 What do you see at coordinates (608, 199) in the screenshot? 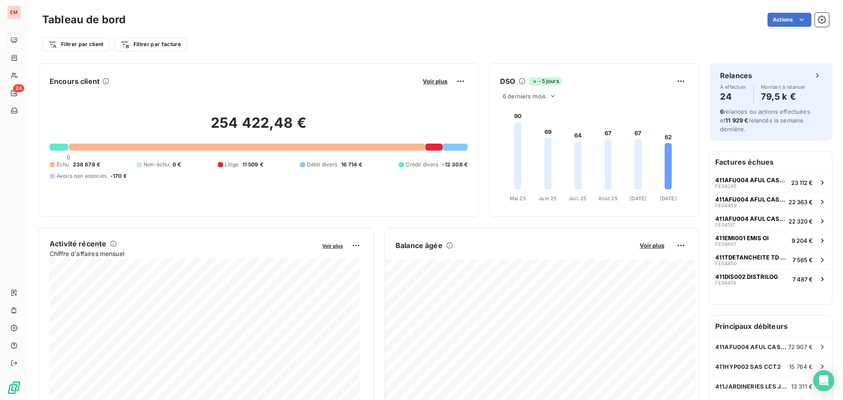
I see `tspan: Août 25` at bounding box center [608, 199].